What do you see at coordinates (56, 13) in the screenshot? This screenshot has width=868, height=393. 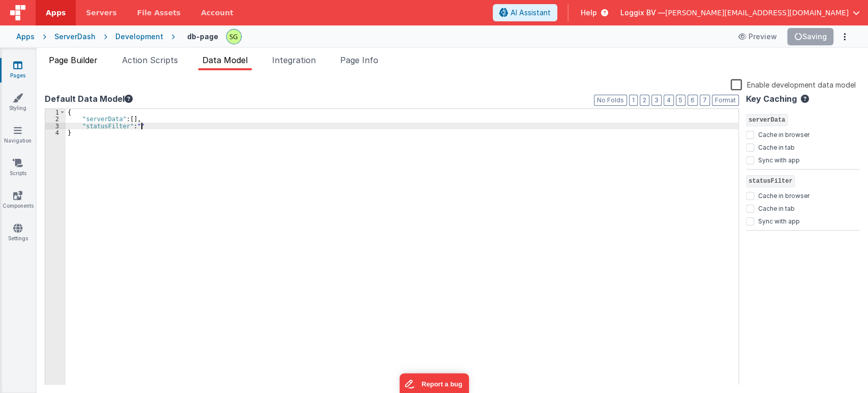 I see `span: Apps` at bounding box center [56, 13].